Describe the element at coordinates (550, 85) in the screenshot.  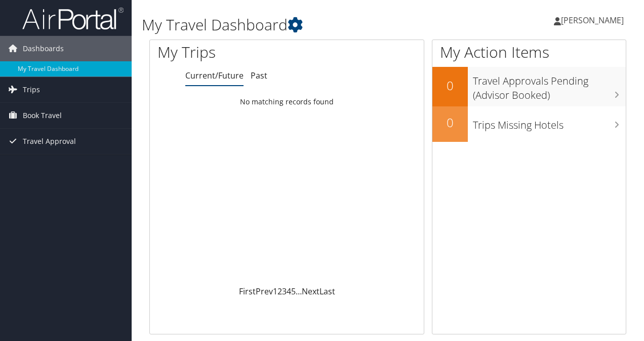
I see `h3: Travel Approvals Pending (Advisor Booked)` at that location.